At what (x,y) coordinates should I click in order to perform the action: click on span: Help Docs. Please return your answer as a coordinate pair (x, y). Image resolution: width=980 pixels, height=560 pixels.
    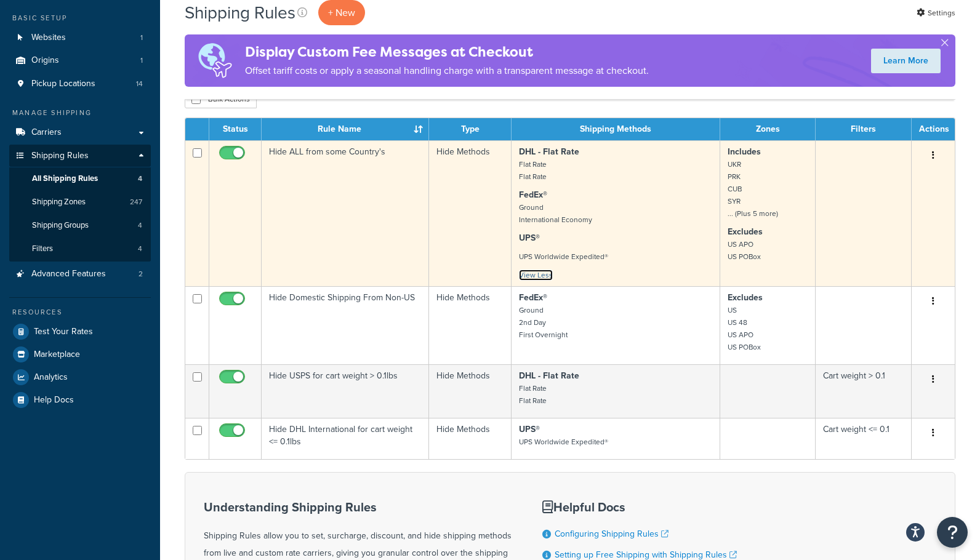
    Looking at the image, I should click on (53, 400).